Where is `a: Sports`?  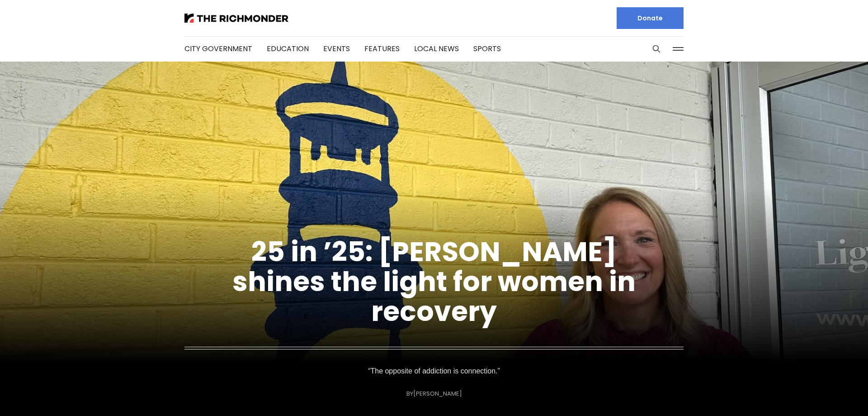
a: Sports is located at coordinates (487, 48).